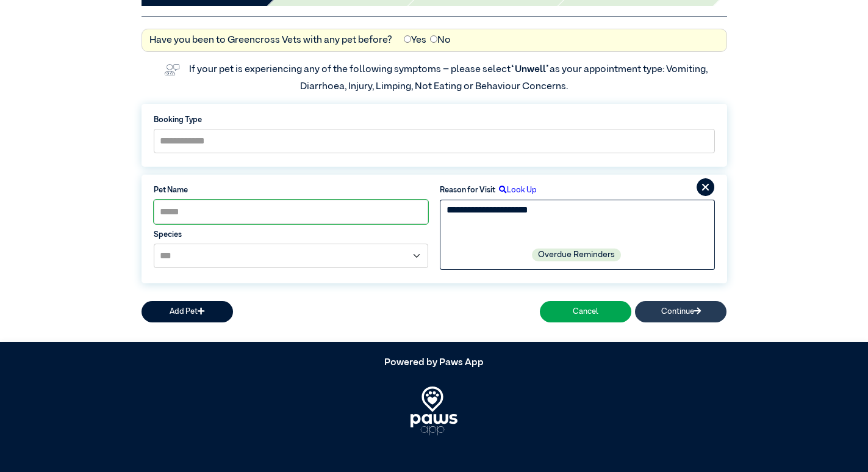 Image resolution: width=868 pixels, height=472 pixels. I want to click on label: Reason for Visit, so click(467, 190).